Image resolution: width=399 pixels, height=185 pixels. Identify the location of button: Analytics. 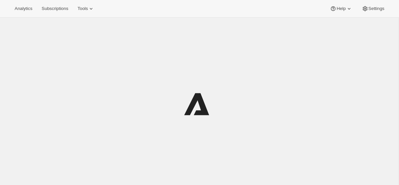
(23, 9).